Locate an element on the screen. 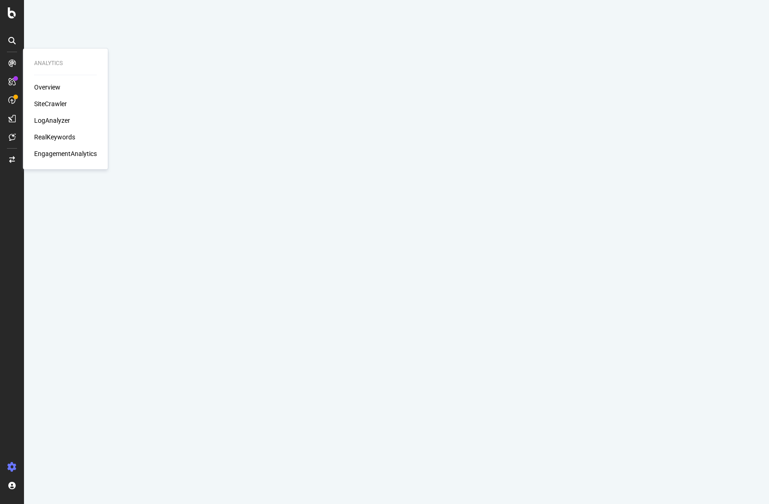 The width and height of the screenshot is (769, 504). div: EngagementAnalytics is located at coordinates (66, 154).